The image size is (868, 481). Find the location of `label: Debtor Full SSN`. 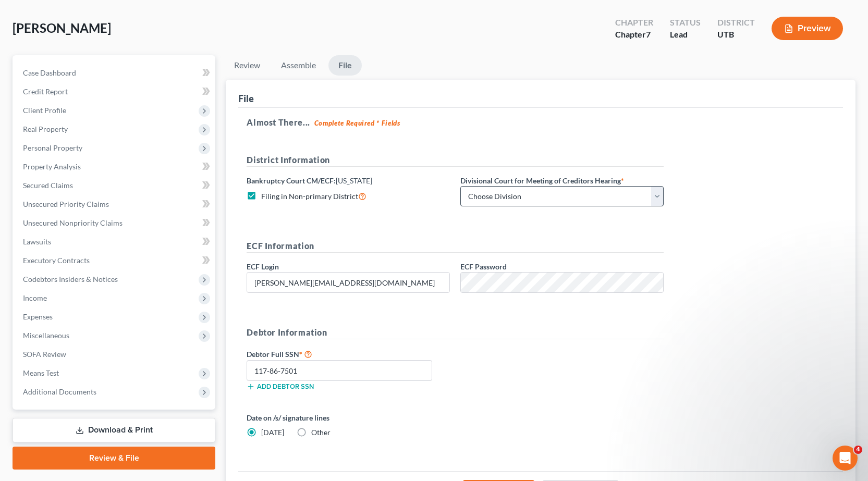

label: Debtor Full SSN is located at coordinates (348, 354).